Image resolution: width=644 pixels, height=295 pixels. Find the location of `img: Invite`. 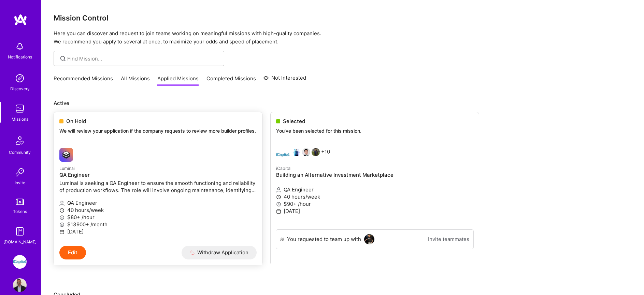

img: Invite is located at coordinates (20, 173).